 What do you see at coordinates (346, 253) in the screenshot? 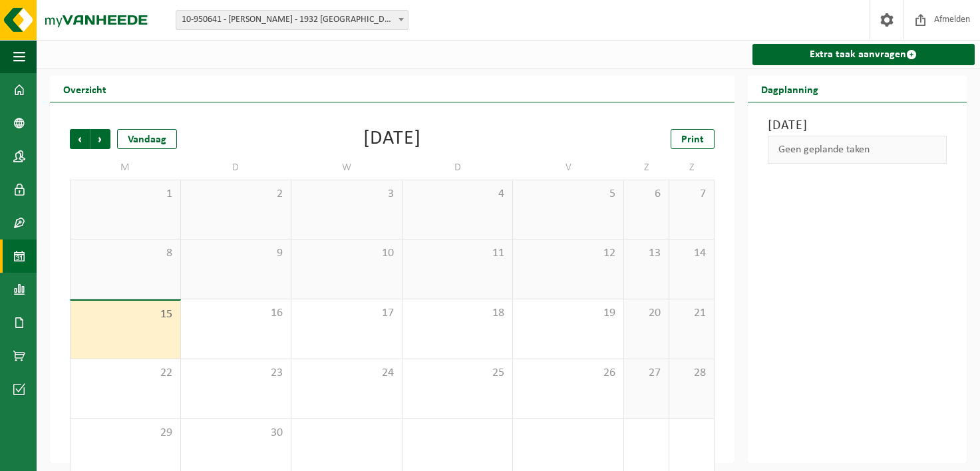
I see `span: 10` at bounding box center [346, 253].